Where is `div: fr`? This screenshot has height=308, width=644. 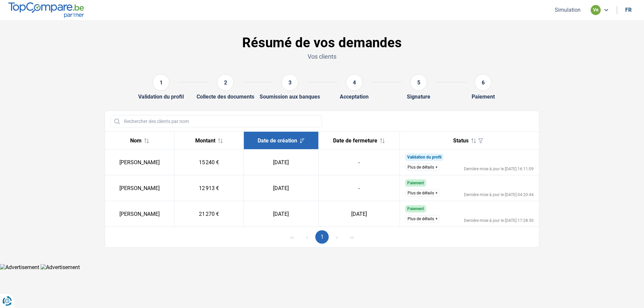 div: fr is located at coordinates (628, 9).